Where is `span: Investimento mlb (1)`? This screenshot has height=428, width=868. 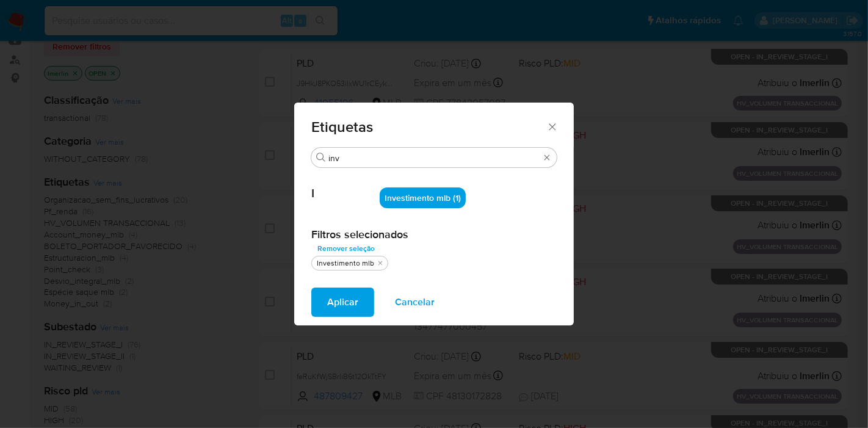 span: Investimento mlb (1) is located at coordinates (422, 197).